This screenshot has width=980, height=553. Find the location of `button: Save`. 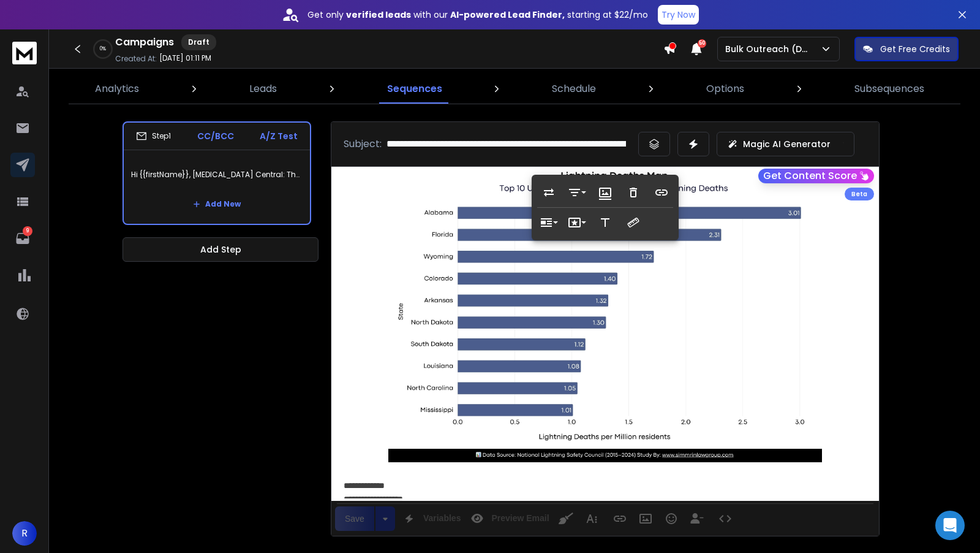

button: Save is located at coordinates (355, 519).